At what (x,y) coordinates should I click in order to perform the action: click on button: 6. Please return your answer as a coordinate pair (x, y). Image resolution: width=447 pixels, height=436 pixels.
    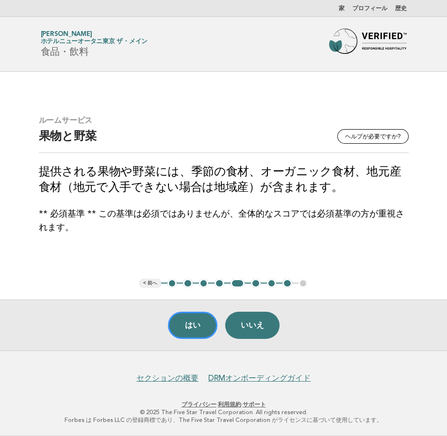
    Looking at the image, I should click on (256, 283).